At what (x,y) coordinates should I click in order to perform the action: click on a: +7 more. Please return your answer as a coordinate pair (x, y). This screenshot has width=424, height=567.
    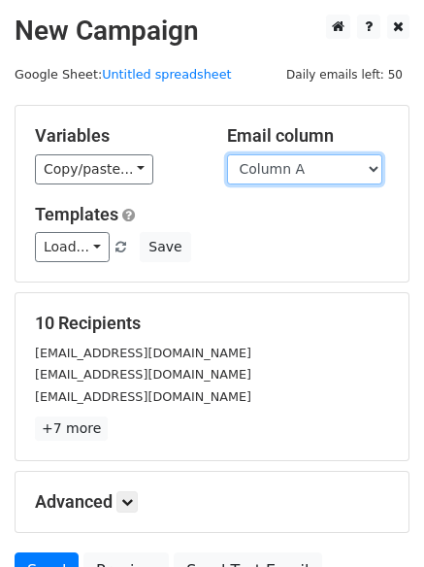
    Looking at the image, I should click on (71, 428).